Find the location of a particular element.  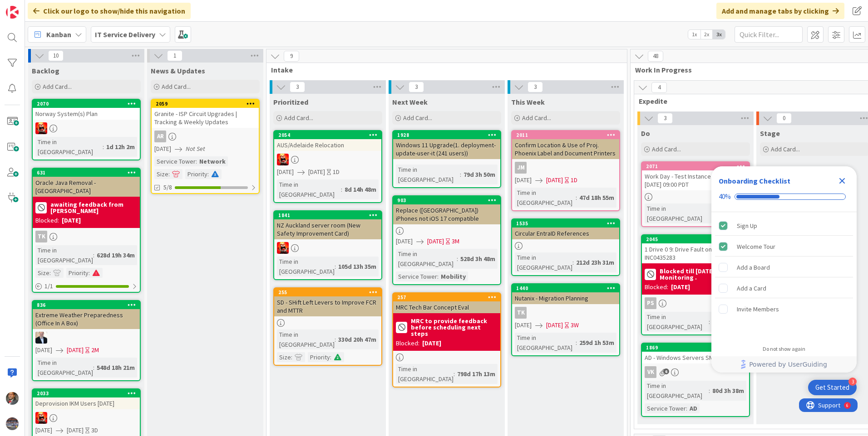

div: Extreme Weather Preparedness (Office In A Box) is located at coordinates (86, 319).